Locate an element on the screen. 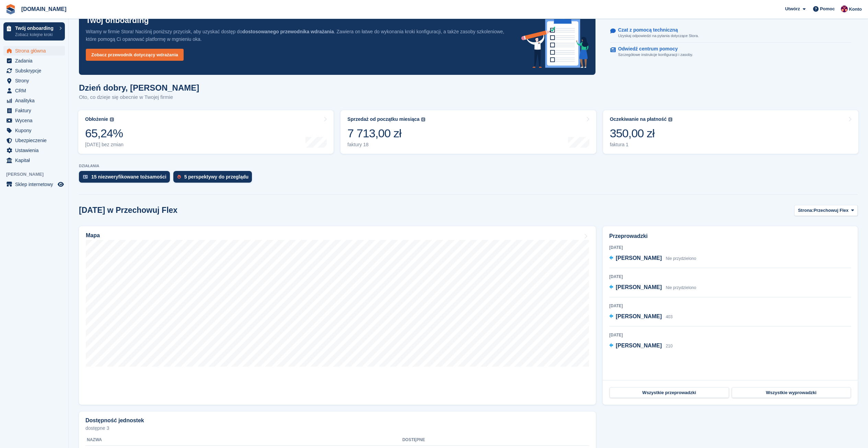 The height and width of the screenshot is (448, 868). span: Zadania is located at coordinates (35, 61).